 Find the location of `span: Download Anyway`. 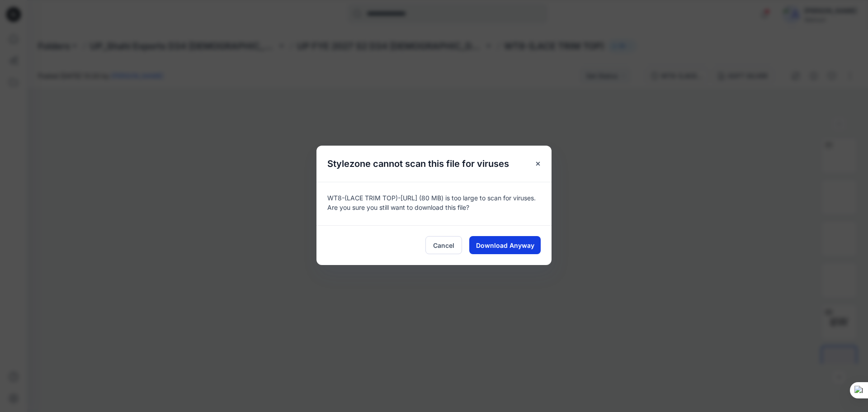

span: Download Anyway is located at coordinates (505, 245).